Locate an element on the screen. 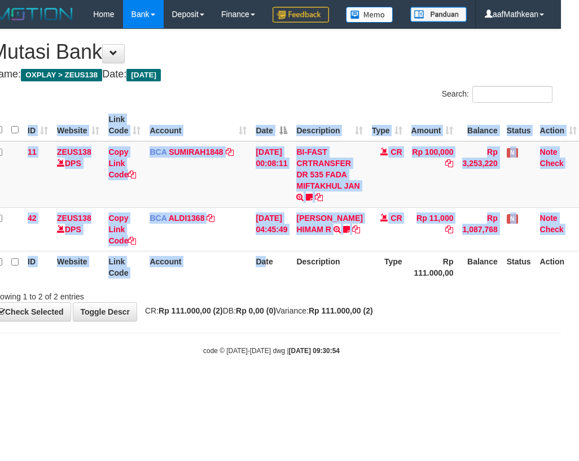  span: OXPLAY > ZEUS138 is located at coordinates (62, 75).